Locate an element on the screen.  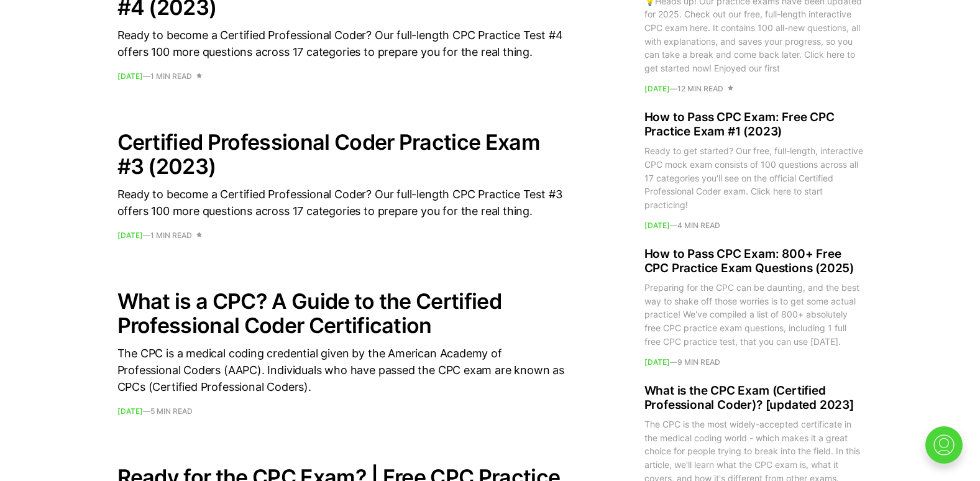
span: 9 min read is located at coordinates (699, 362).